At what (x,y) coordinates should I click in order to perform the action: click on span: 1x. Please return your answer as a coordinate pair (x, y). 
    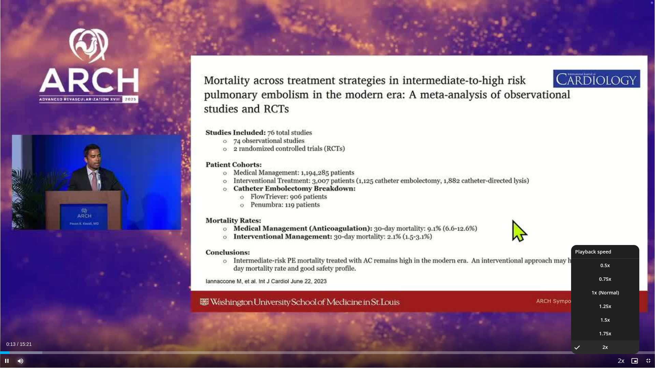
    Looking at the image, I should click on (594, 293).